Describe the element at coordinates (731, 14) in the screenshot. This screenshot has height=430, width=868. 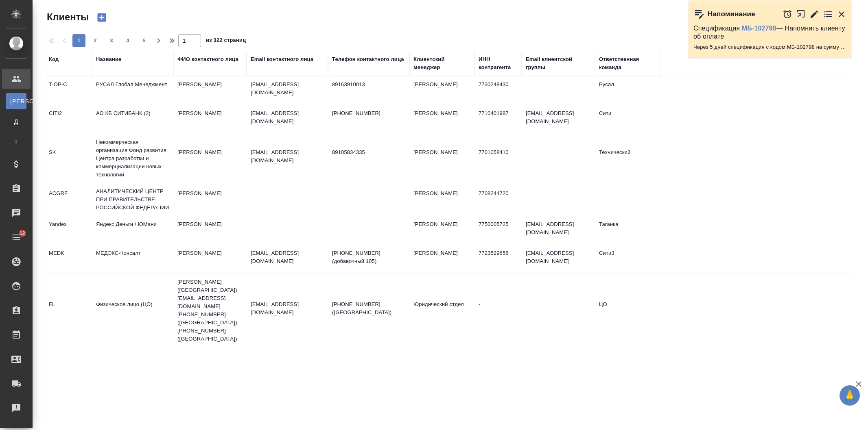
I see `p: Напоминание` at that location.